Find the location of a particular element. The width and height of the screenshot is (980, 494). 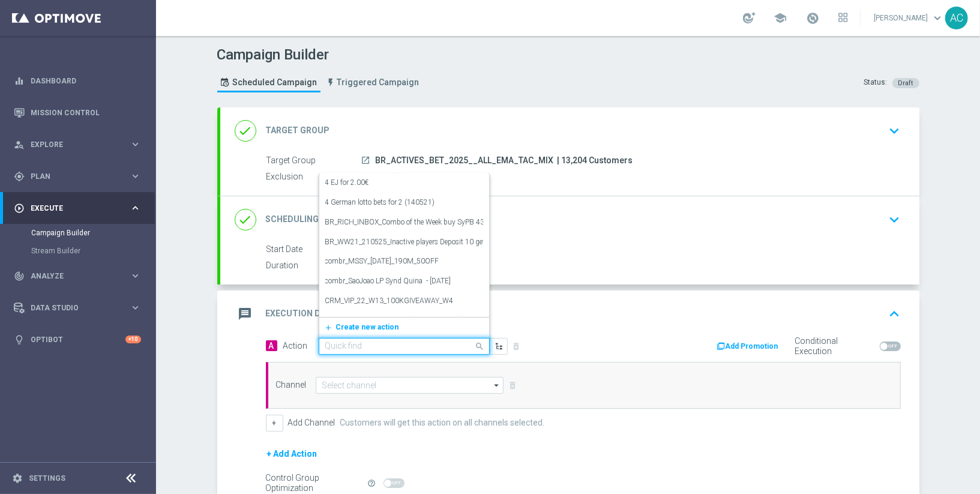

button: keyboard_arrow_up is located at coordinates (895, 314).